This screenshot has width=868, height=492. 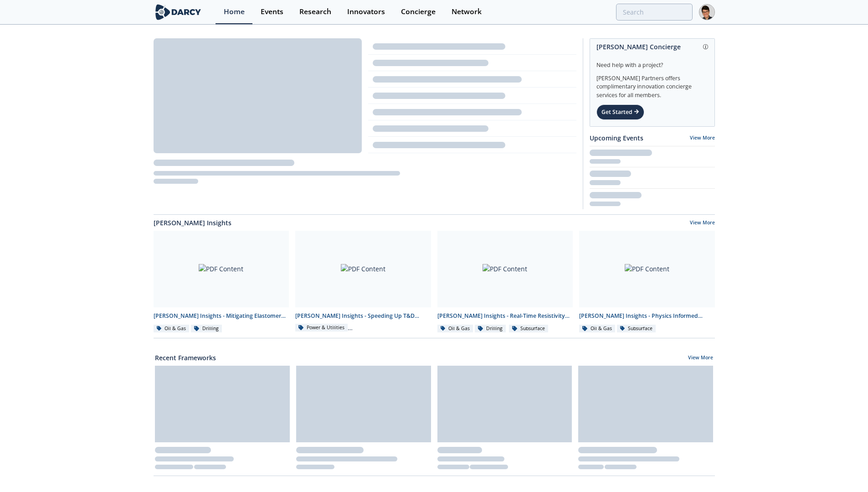 I want to click on div: Home, so click(x=234, y=12).